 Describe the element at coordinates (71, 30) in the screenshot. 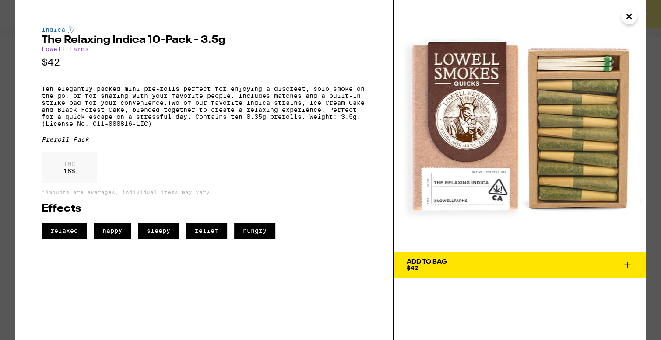

I see `img: indicaColor.svg` at that location.